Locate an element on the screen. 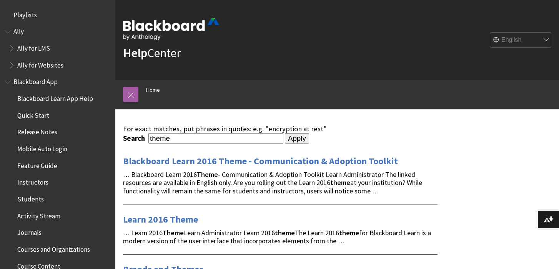 This screenshot has width=559, height=269. nav: Book outline for Anthology Ally Help is located at coordinates (58, 48).